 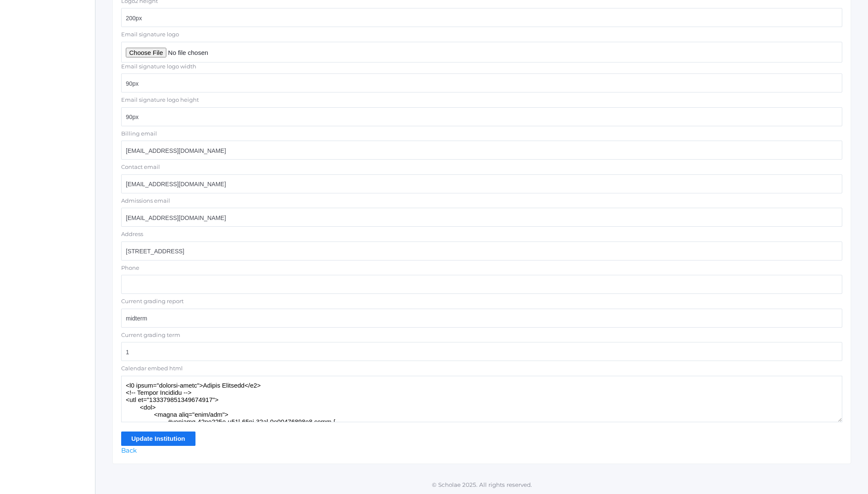 What do you see at coordinates (482, 301) in the screenshot?
I see `label: Current grading report` at bounding box center [482, 301].